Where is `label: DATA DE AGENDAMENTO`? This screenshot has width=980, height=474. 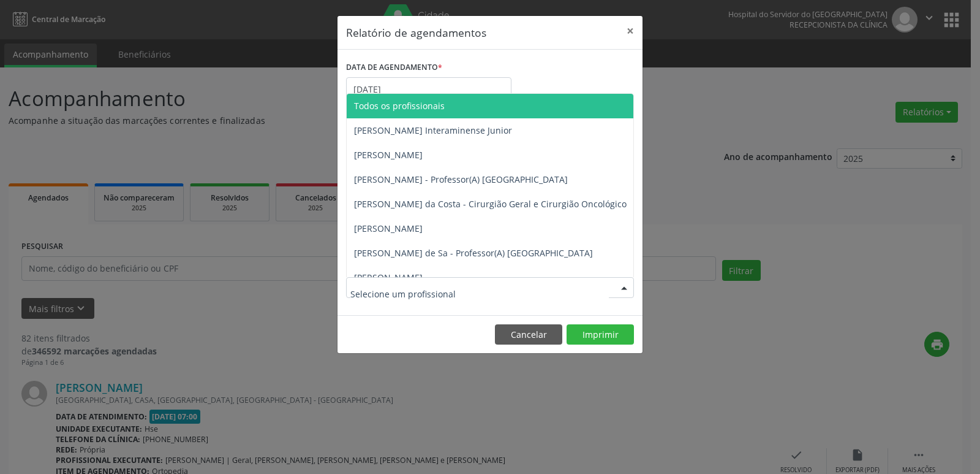 label: DATA DE AGENDAMENTO is located at coordinates (394, 67).